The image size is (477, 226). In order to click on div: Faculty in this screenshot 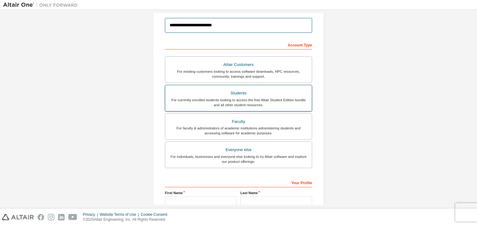, I will do `click(238, 122)`.